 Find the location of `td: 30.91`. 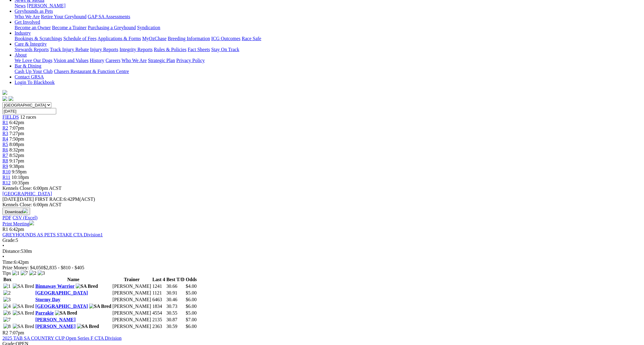

td: 30.91 is located at coordinates (176, 293).